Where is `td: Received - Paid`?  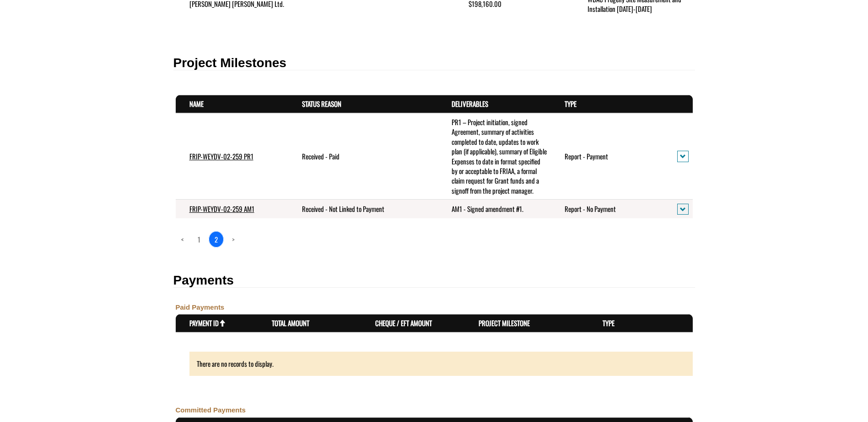
td: Received - Paid is located at coordinates (363, 156).